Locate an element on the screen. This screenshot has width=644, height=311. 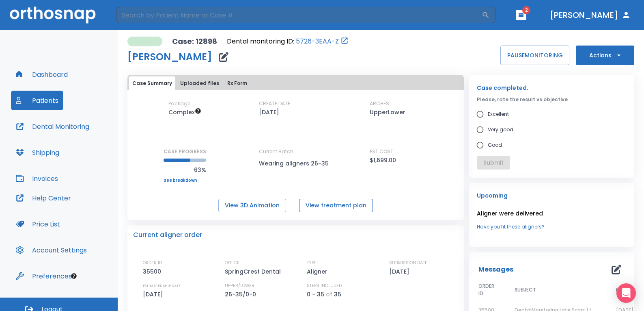
p: Aligner were delivered is located at coordinates (551, 213).